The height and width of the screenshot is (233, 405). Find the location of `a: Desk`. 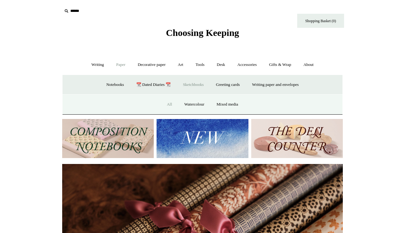

a: Desk is located at coordinates (221, 65).